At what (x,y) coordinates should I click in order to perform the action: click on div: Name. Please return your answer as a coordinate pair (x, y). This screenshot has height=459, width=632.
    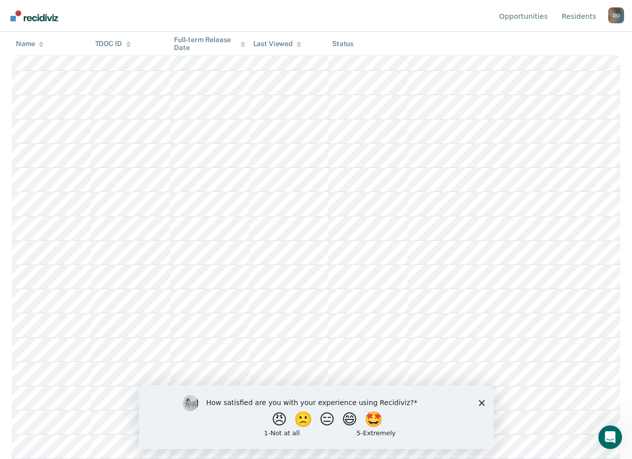
    Looking at the image, I should click on (30, 44).